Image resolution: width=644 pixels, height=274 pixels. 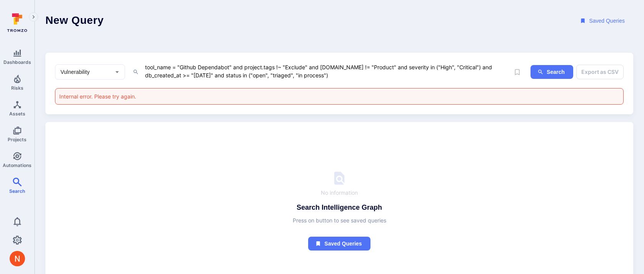 What do you see at coordinates (117, 72) in the screenshot?
I see `button: Open` at bounding box center [117, 72].